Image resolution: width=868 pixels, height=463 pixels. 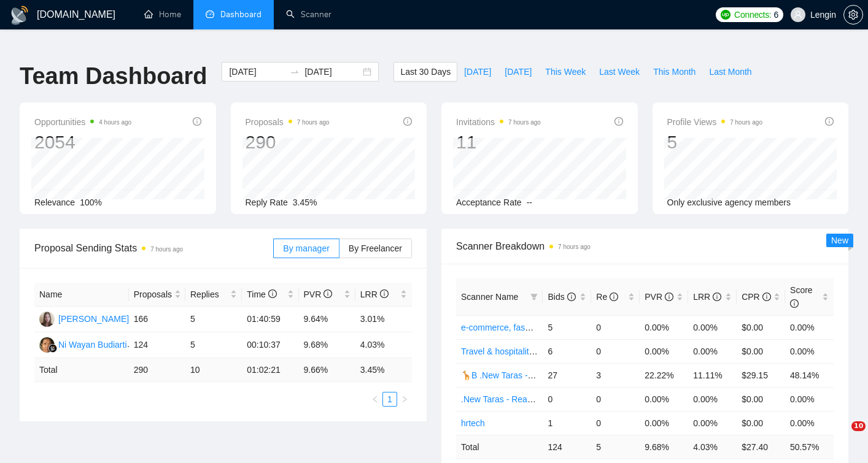 I want to click on span: By manager, so click(x=306, y=249).